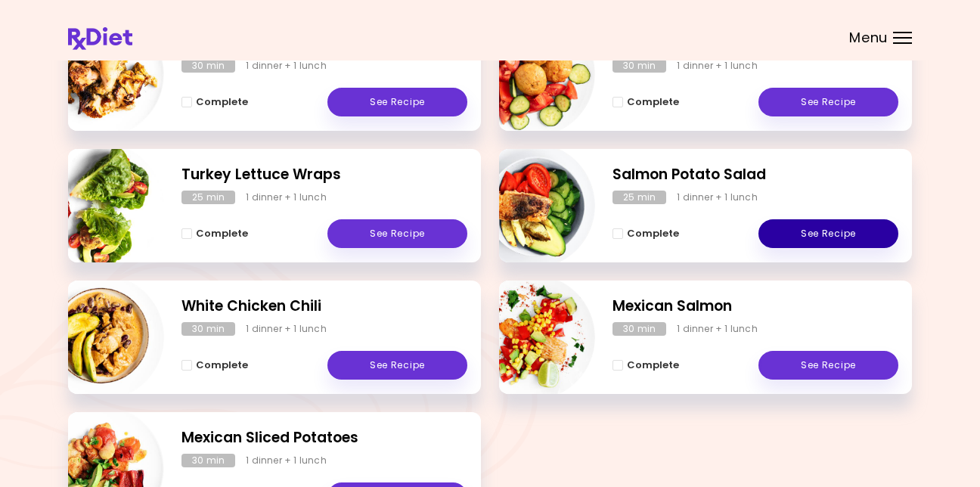  I want to click on button: Complete - Mexican Salmon, so click(646, 366).